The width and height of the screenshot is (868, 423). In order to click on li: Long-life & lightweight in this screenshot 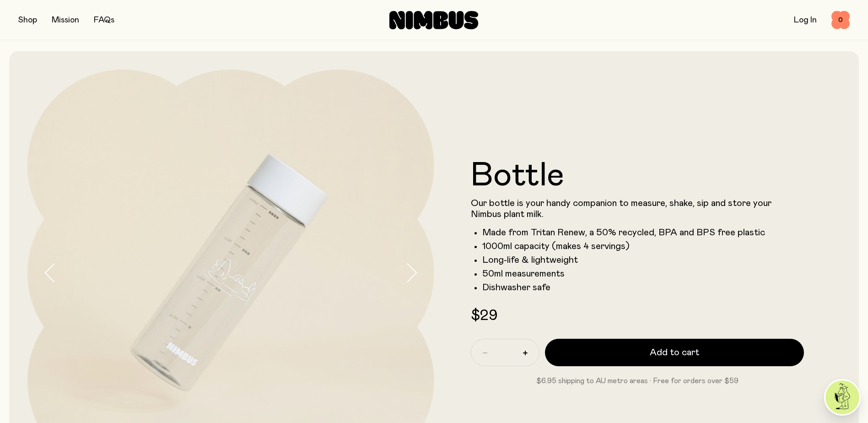, I will do `click(643, 260)`.